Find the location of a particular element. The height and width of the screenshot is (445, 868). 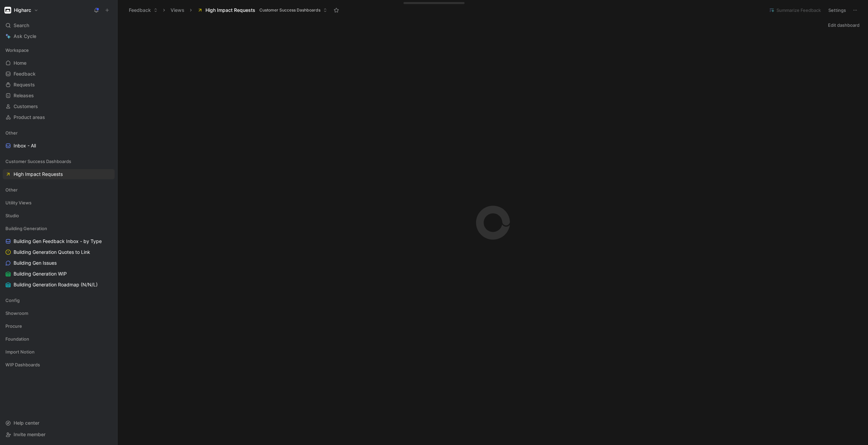

span: Customers is located at coordinates (26, 106).